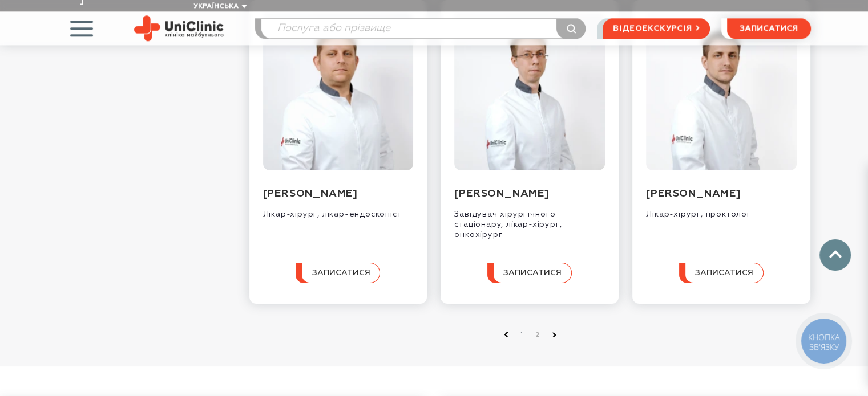 Image resolution: width=868 pixels, height=396 pixels. Describe the element at coordinates (655, 28) in the screenshot. I see `a: відеоекскурсія` at that location.